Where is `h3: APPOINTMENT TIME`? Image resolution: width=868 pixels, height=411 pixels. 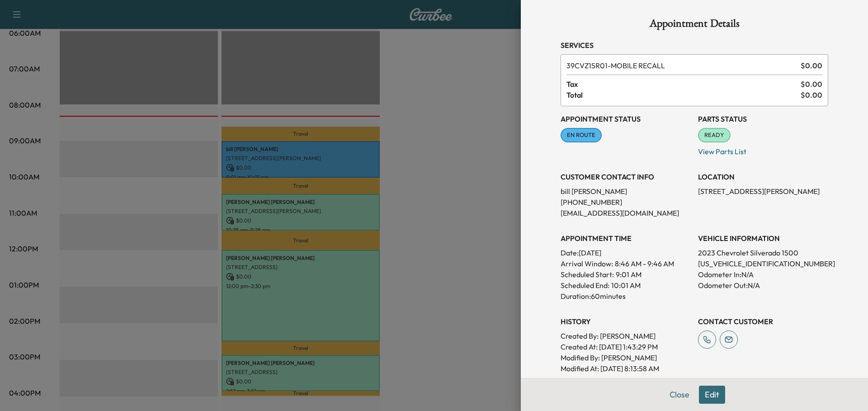 h3: APPOINTMENT TIME is located at coordinates (626, 239).